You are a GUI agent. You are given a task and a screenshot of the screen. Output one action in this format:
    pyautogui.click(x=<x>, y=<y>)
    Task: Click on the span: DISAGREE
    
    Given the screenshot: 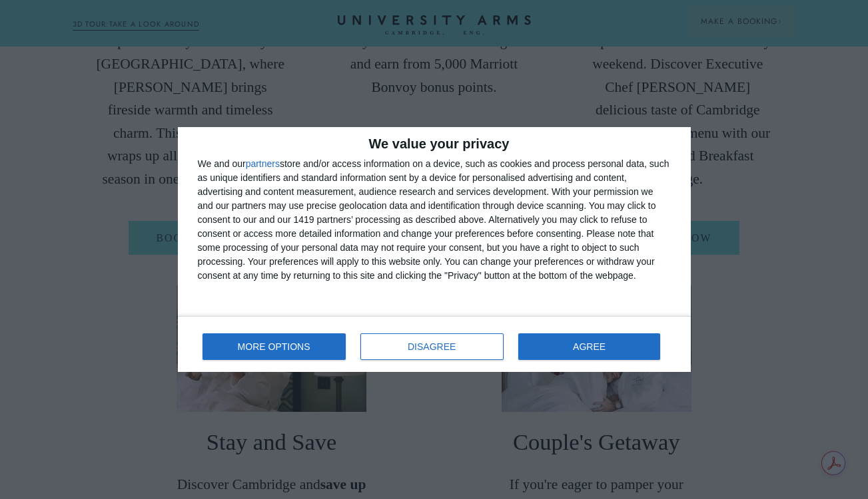 What is the action you would take?
    pyautogui.click(x=431, y=347)
    